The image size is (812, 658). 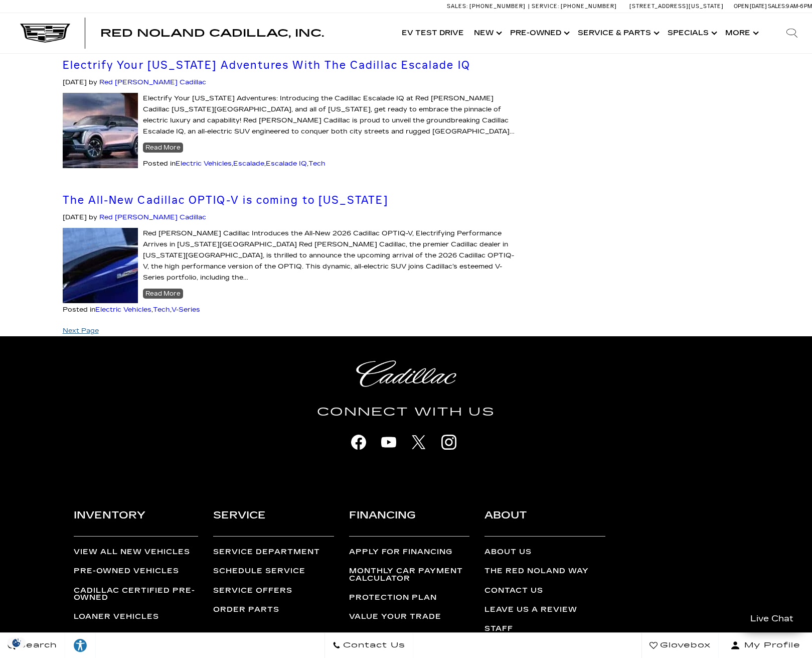 What do you see at coordinates (273, 553) in the screenshot?
I see `a: Service Department` at bounding box center [273, 553].